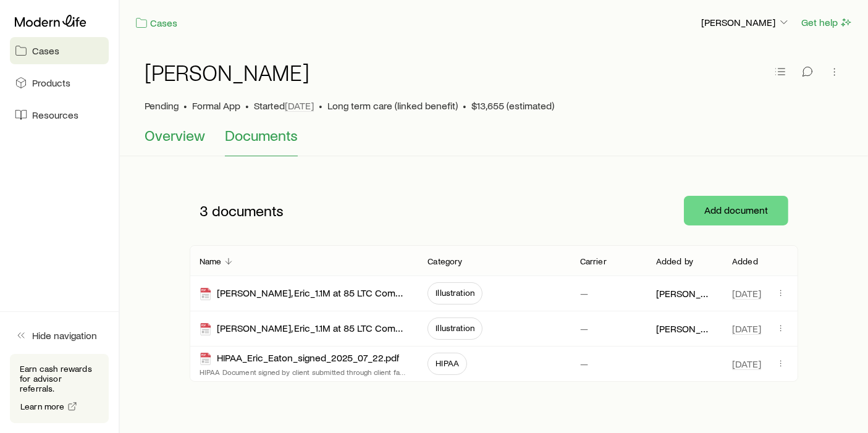  Describe the element at coordinates (512, 106) in the screenshot. I see `span: $13,655 (estimated)` at that location.